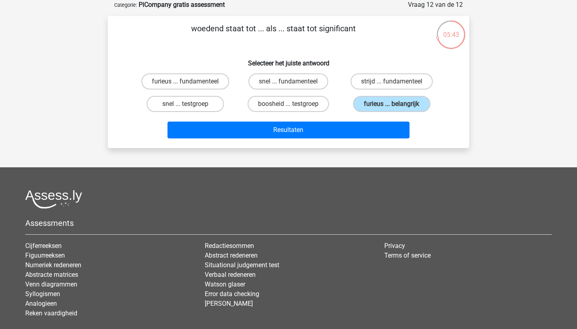 Image resolution: width=577 pixels, height=329 pixels. I want to click on h6: Selecteer het juiste antwoord, so click(288, 60).